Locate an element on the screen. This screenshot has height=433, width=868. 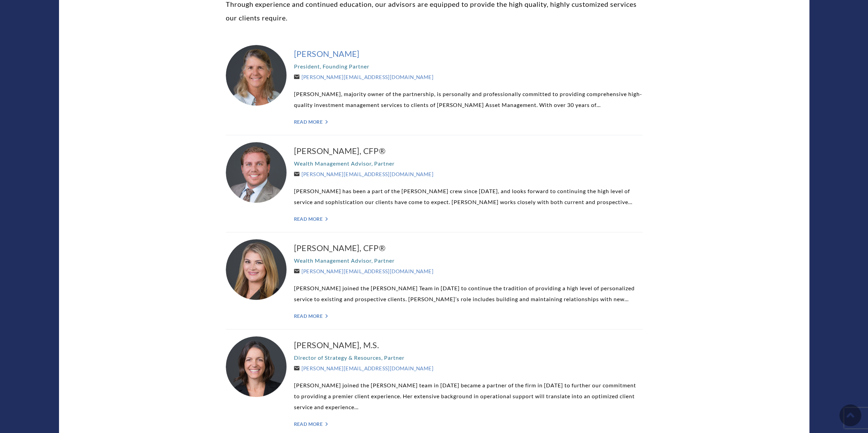
p: Director of Strategy & Resources, Partner is located at coordinates (468, 358).